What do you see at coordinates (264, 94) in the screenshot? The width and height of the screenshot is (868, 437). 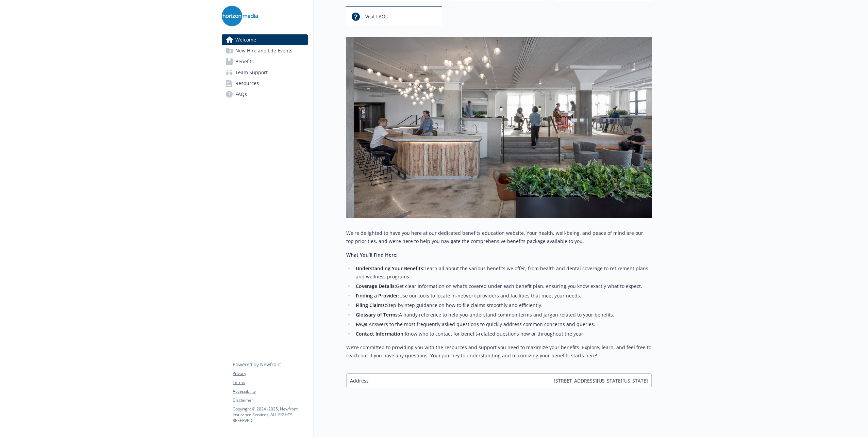 I see `a: FAQs` at bounding box center [264, 94].